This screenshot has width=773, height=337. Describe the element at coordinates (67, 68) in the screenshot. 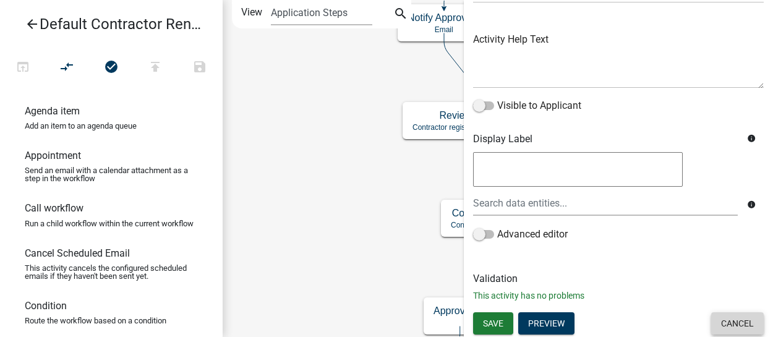

I see `i: compare_arrows` at that location.